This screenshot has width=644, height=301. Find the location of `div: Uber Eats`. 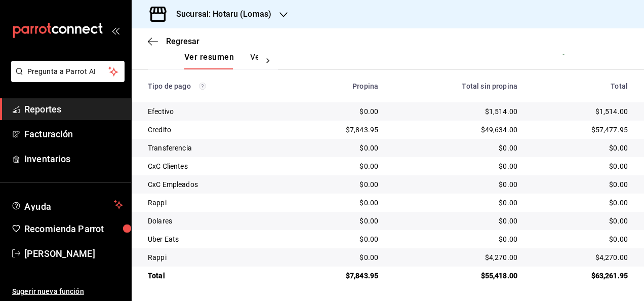

div: Uber Eats is located at coordinates (216, 239).